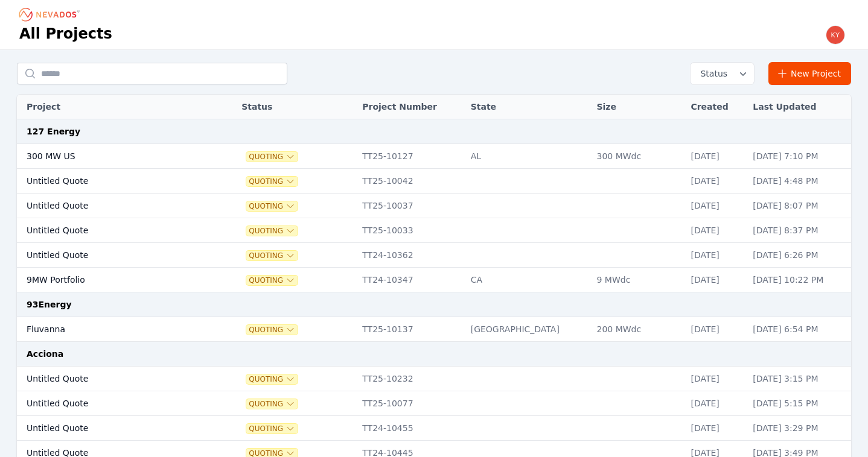 The image size is (868, 457). Describe the element at coordinates (410, 255) in the screenshot. I see `td: TT24-10362` at that location.